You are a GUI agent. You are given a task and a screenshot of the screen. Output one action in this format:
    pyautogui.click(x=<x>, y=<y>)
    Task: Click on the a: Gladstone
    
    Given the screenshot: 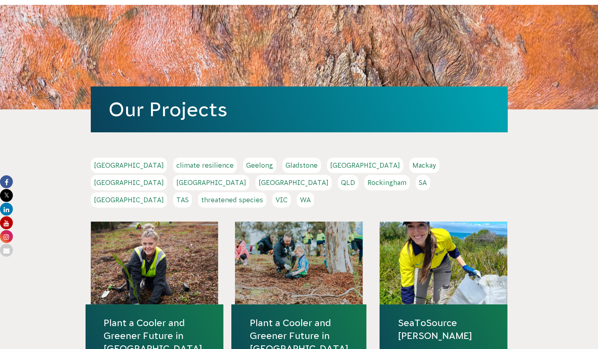 What is the action you would take?
    pyautogui.click(x=302, y=165)
    